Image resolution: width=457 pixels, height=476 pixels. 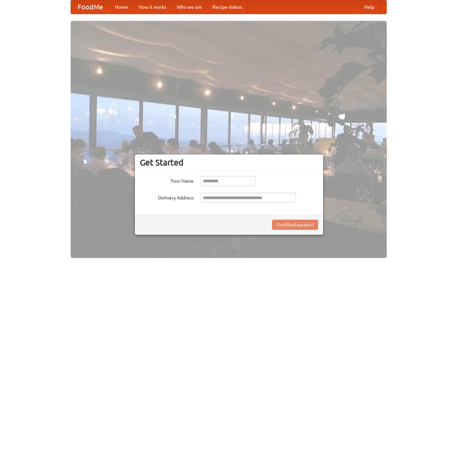 I want to click on label: Delivery Address, so click(x=167, y=197).